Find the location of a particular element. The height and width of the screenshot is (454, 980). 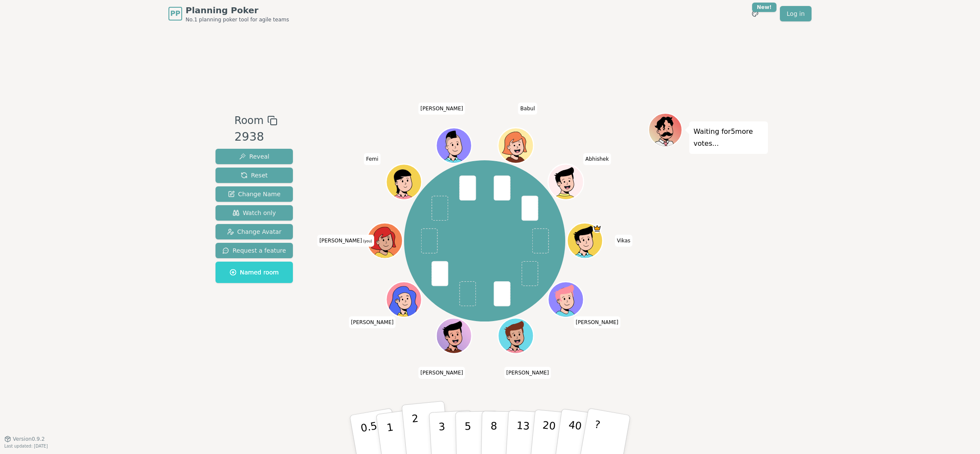

p: Waiting for 5 more votes... is located at coordinates (728, 137).